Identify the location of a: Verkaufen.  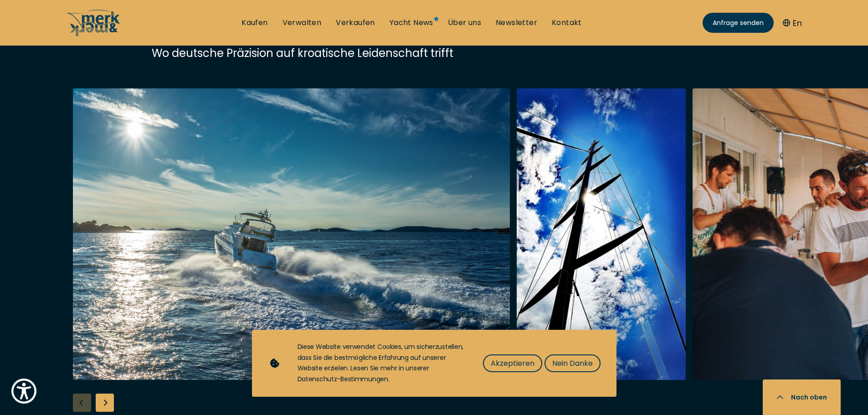
(356, 23).